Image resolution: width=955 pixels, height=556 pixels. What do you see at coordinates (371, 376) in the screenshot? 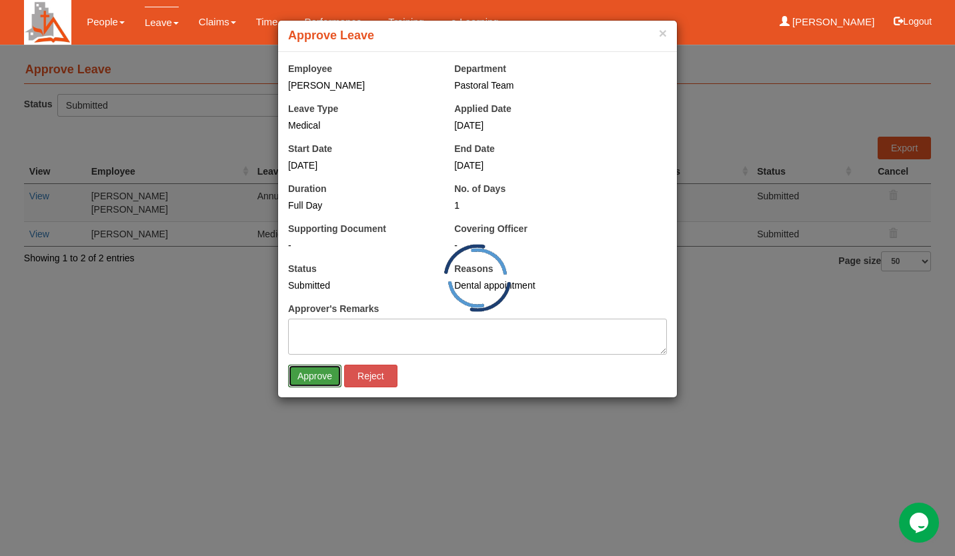
I see `input: Reject` at bounding box center [371, 376].